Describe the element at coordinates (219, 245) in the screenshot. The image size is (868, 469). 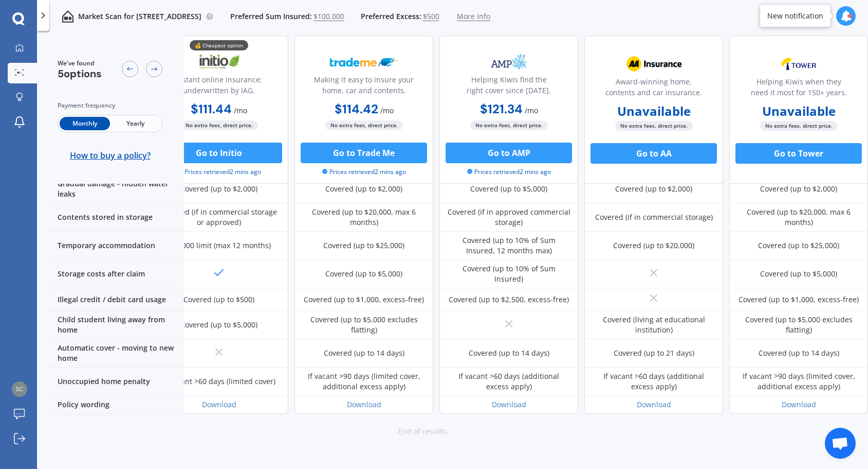
I see `div: $20,000 limit (max 12 months)` at that location.